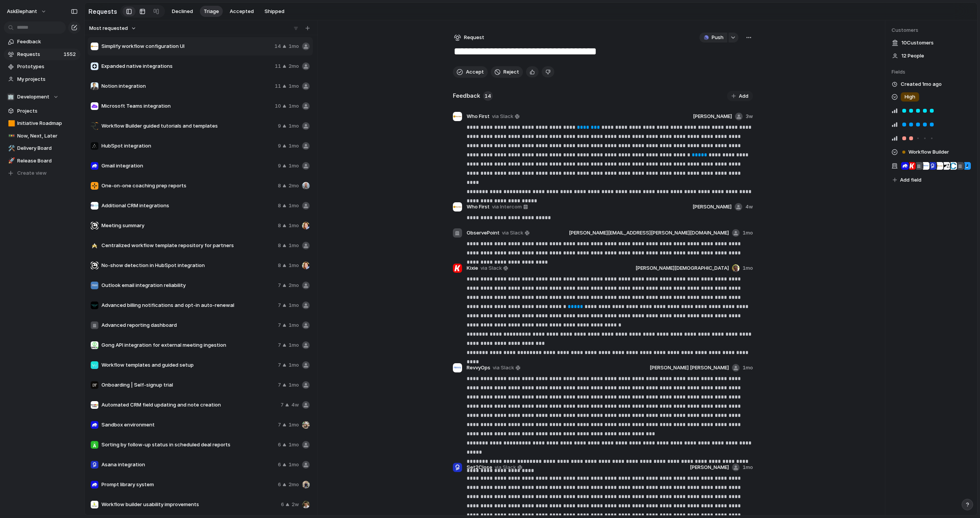 The width and height of the screenshot is (980, 518). Describe the element at coordinates (113, 29) in the screenshot. I see `button: Most requested` at that location.